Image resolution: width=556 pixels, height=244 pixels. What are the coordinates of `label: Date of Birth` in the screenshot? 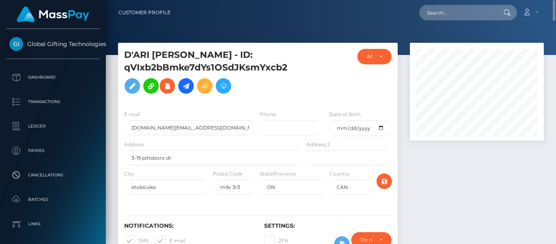 It's located at (345, 114).